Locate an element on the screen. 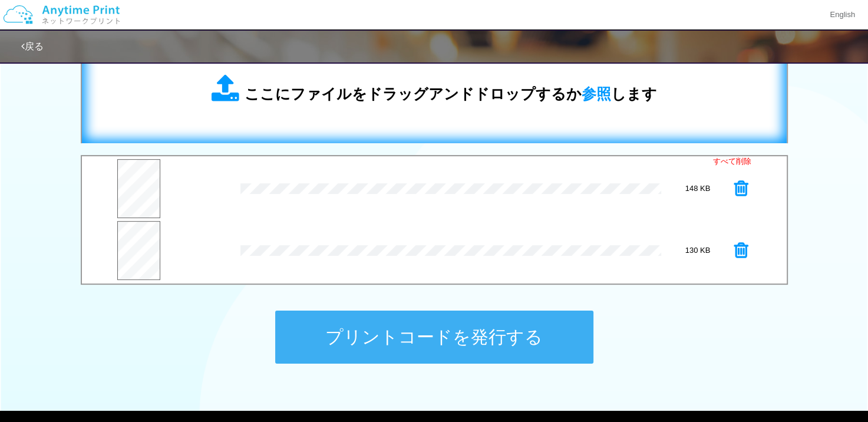  span: ここにファイルをドラッグアンドドロップするか します is located at coordinates (450, 94).